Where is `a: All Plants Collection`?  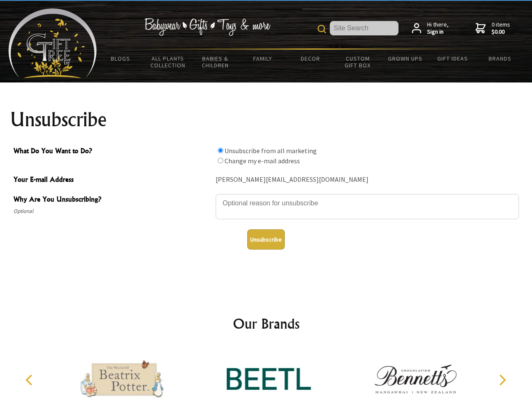 a: All Plants Collection is located at coordinates (168, 62).